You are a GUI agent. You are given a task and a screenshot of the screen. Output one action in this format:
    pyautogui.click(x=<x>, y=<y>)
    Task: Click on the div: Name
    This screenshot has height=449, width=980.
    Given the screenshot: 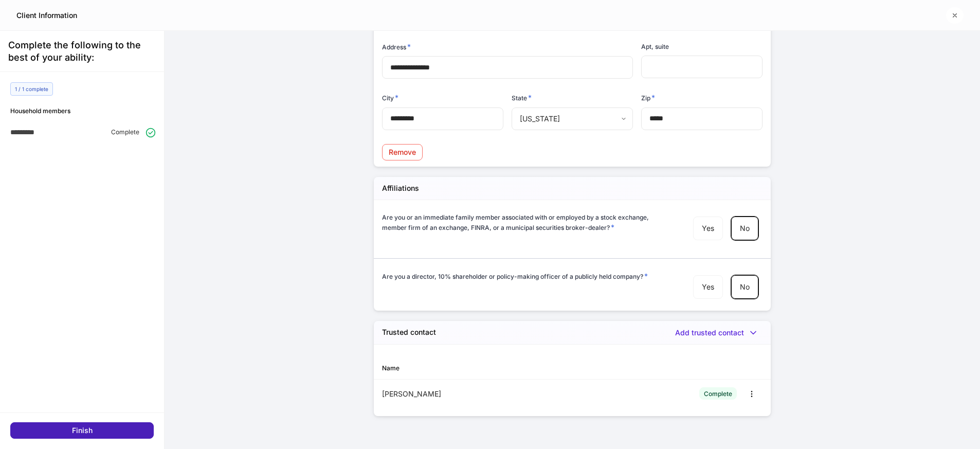 What is the action you would take?
    pyautogui.click(x=478, y=368)
    